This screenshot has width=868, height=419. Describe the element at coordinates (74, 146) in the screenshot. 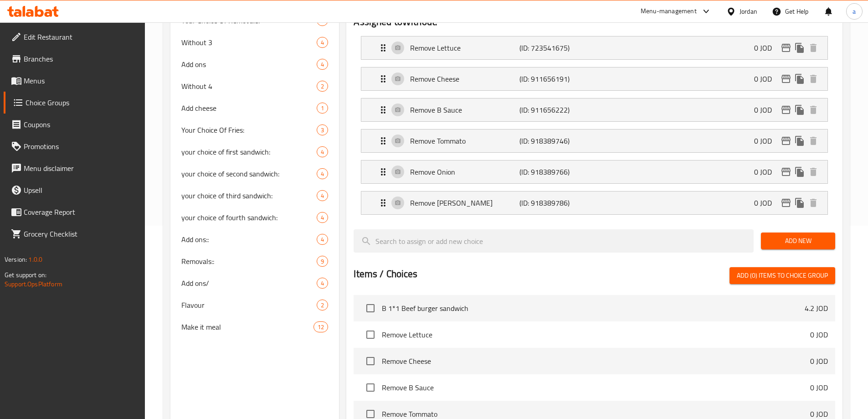

I see `a: Promotions` at that location.